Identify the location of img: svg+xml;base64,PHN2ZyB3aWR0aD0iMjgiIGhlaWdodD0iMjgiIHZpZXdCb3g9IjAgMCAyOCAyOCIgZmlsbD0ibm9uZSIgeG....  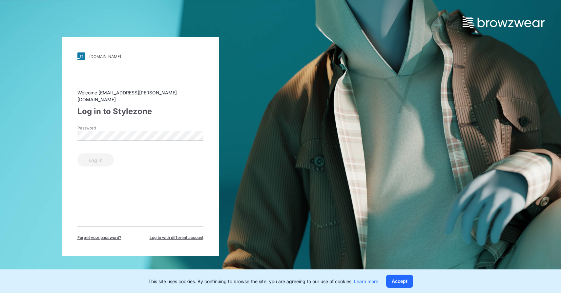
(81, 56).